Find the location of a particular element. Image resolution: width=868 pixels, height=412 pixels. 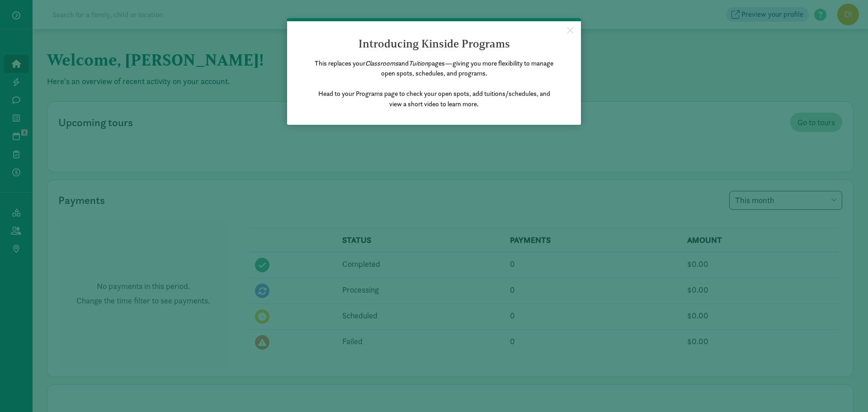

a: Close modal is located at coordinates (570, 30).